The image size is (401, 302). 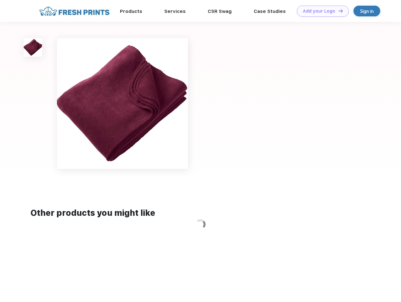 What do you see at coordinates (366, 11) in the screenshot?
I see `a: Sign in` at bounding box center [366, 11].